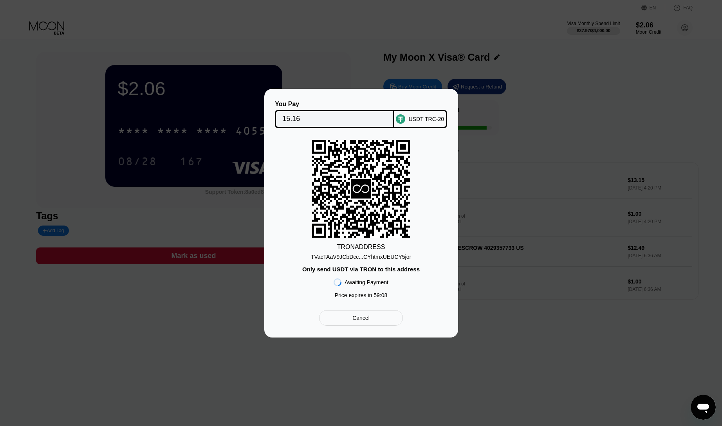 This screenshot has height=426, width=722. Describe the element at coordinates (367, 282) in the screenshot. I see `div: Awaiting Payment` at that location.